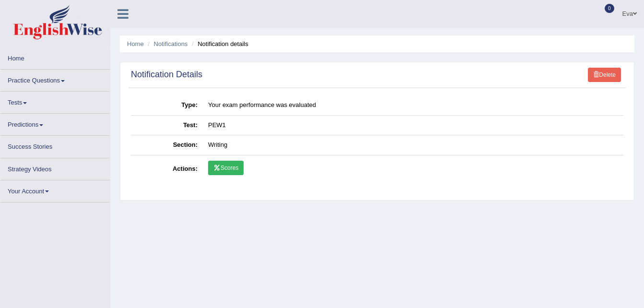 The height and width of the screenshot is (308, 644). What do you see at coordinates (413, 105) in the screenshot?
I see `td: Your exam performance was evaluated` at bounding box center [413, 105].